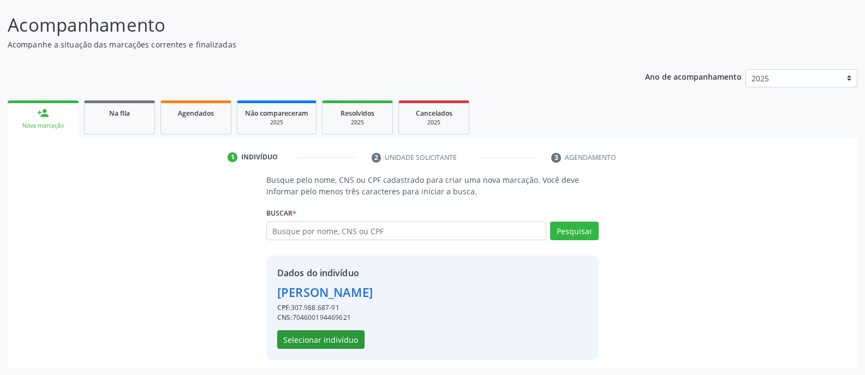  What do you see at coordinates (325, 317) in the screenshot?
I see `div: 704600194469621` at bounding box center [325, 317].